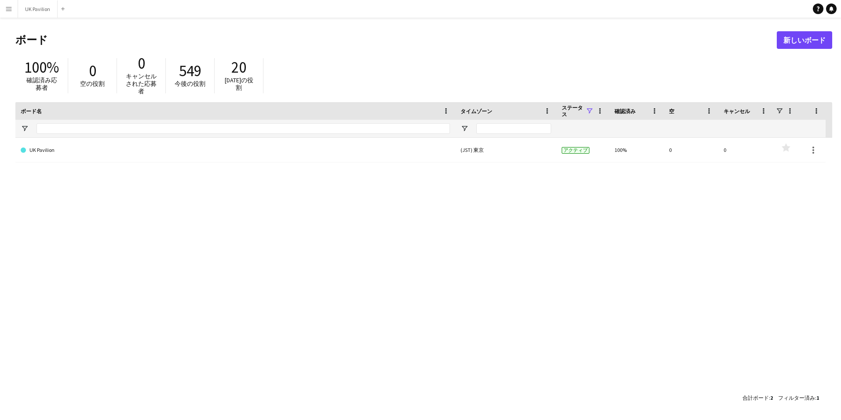 Image resolution: width=841 pixels, height=420 pixels. What do you see at coordinates (574, 111) in the screenshot?
I see `span: ステータス` at bounding box center [574, 111].